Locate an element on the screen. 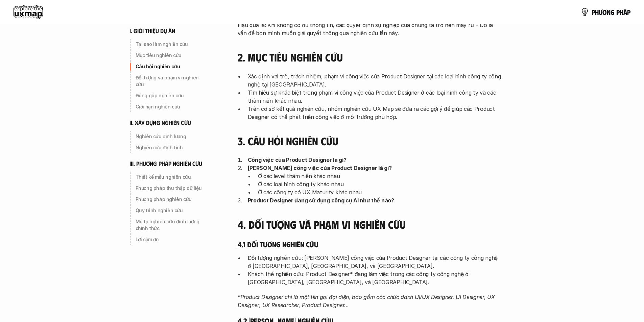 The width and height of the screenshot is (644, 322). h6: i. giới thiệu dự án is located at coordinates (153, 31).